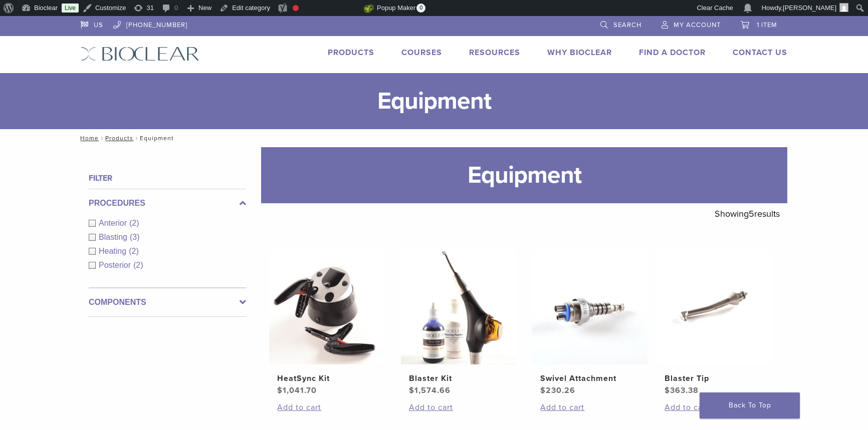 This screenshot has height=430, width=868. I want to click on span: Posterior, so click(116, 265).